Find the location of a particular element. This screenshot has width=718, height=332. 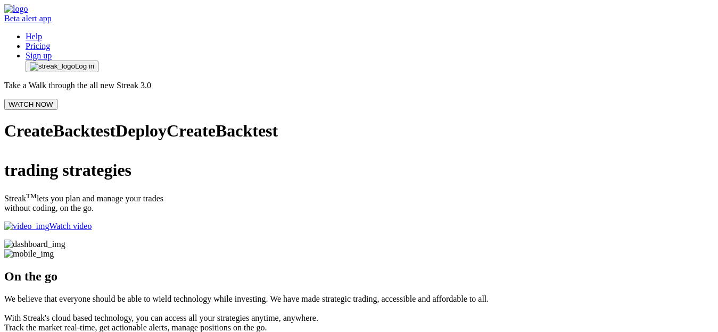

a: Sign up is located at coordinates (38, 55).